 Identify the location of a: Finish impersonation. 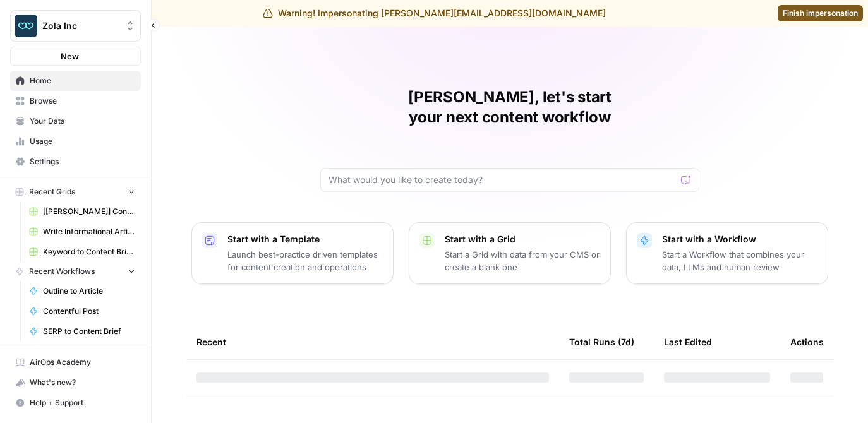
(820, 13).